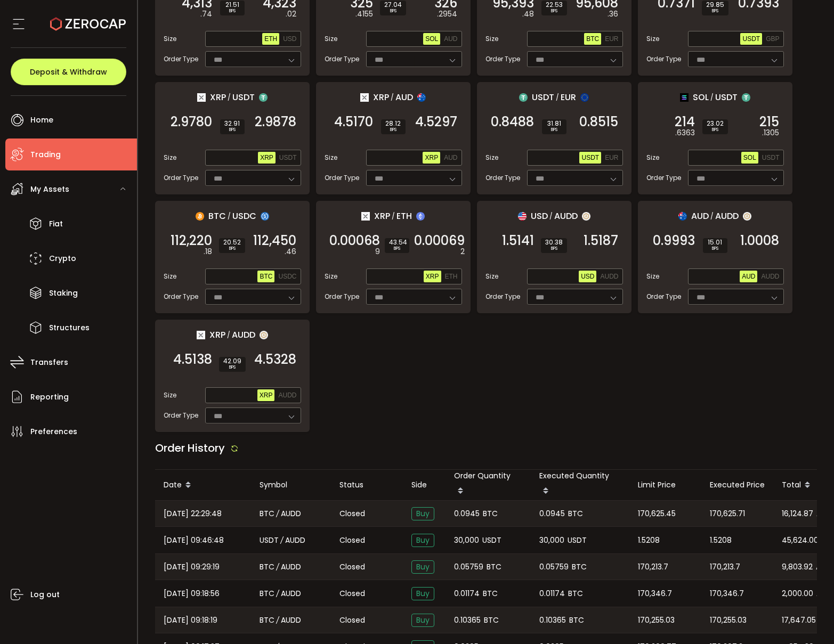 The width and height of the screenshot is (834, 644). Describe the element at coordinates (512, 122) in the screenshot. I see `span: 0.8488` at that location.